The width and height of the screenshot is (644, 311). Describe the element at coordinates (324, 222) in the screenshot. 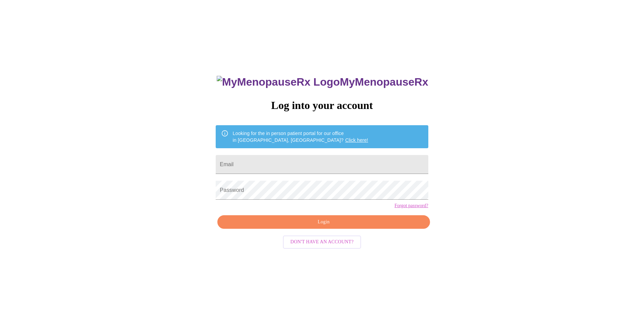

I see `span: Login` at that location.